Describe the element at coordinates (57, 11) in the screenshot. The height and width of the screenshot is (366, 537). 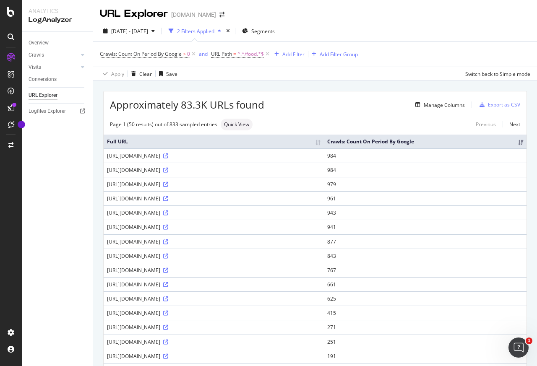
I see `div: Analytics` at that location.